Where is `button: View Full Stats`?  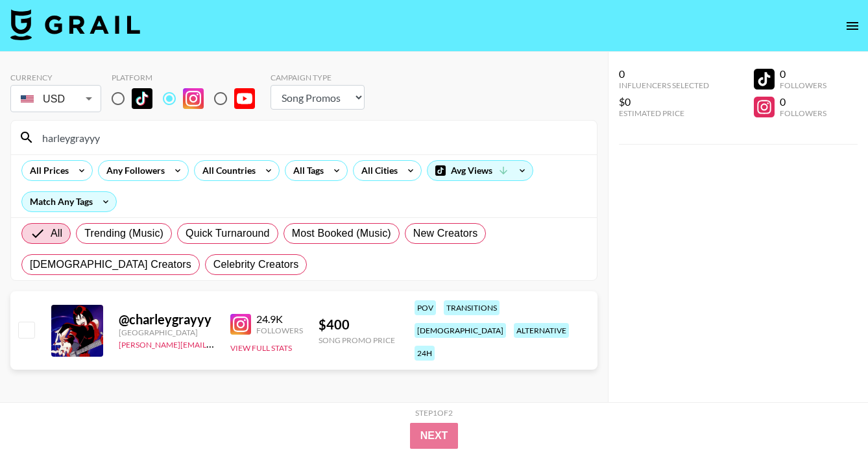
button: View Full Stats is located at coordinates (261, 348).